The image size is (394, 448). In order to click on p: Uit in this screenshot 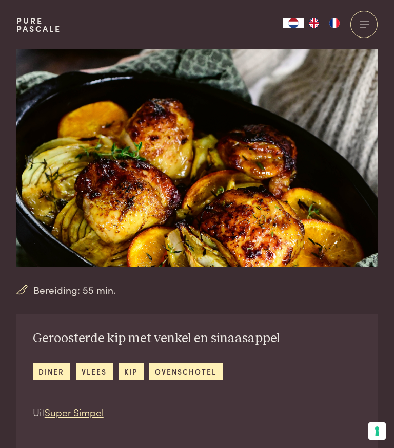, I will do `click(157, 412)`.